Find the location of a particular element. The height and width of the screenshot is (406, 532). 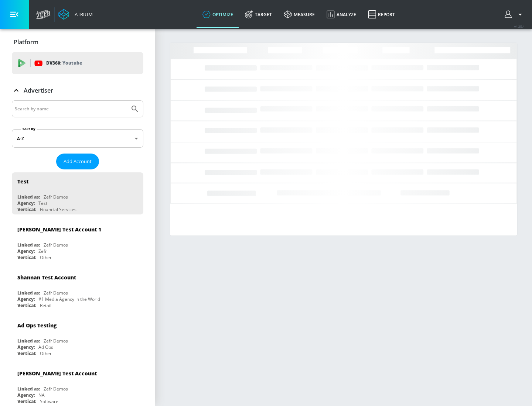

a: optimize is located at coordinates (218, 15).